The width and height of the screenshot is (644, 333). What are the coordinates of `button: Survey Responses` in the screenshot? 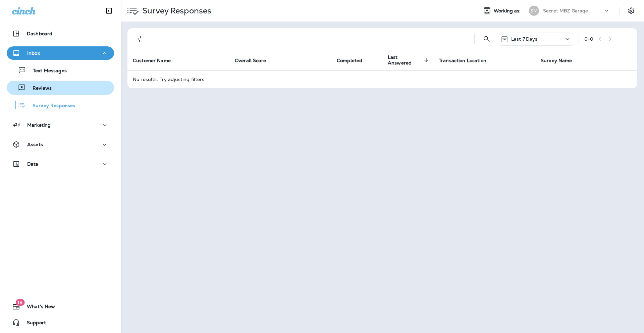 It's located at (61, 105).